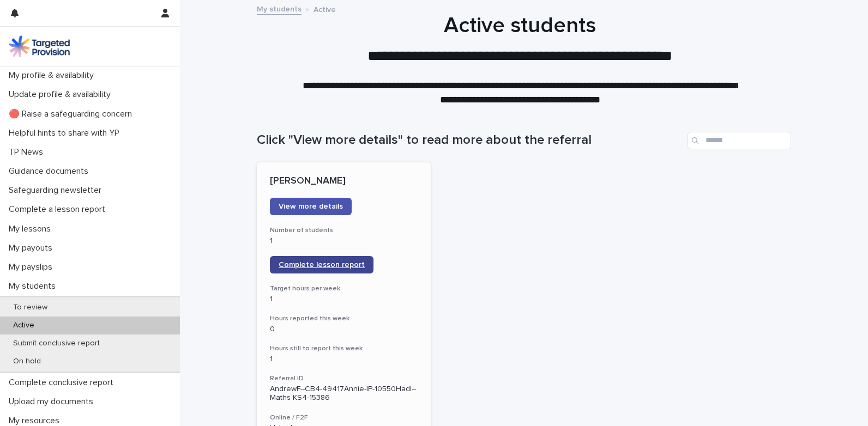 This screenshot has width=868, height=426. Describe the element at coordinates (66, 133) in the screenshot. I see `p: Helpful hints to share with YP` at that location.